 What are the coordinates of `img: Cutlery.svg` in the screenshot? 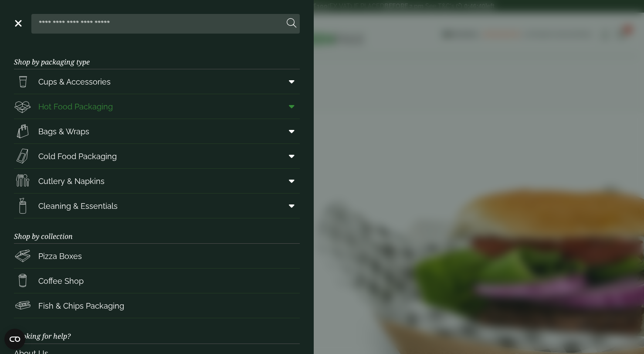 It's located at (23, 181).